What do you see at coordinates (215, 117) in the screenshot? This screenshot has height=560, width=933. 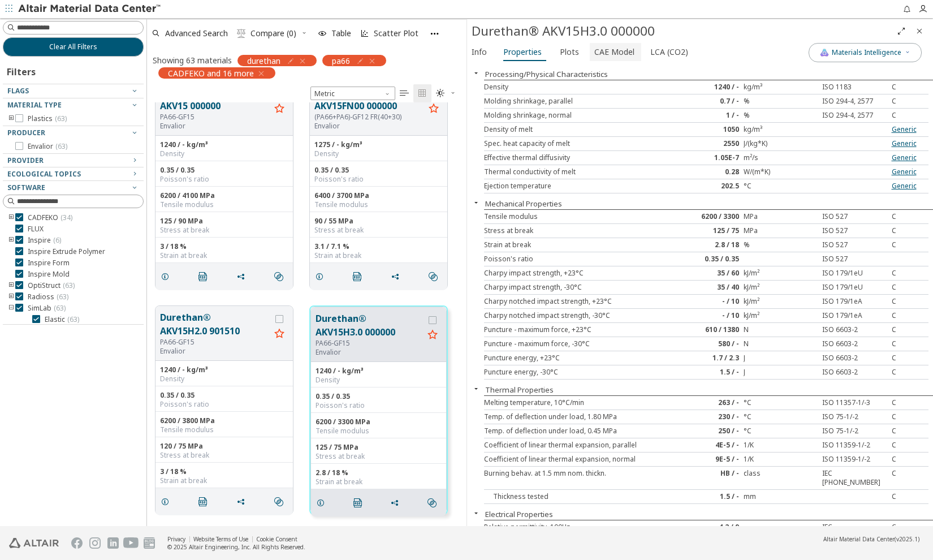 I see `div: PA66-GF15` at bounding box center [215, 117].